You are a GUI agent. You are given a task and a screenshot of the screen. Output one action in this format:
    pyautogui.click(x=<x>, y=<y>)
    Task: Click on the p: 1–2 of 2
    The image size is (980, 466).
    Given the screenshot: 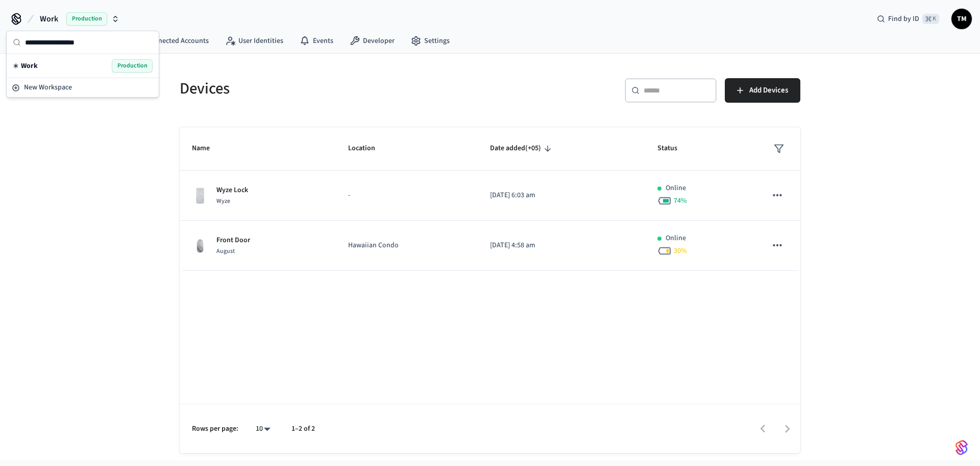 What is the action you would take?
    pyautogui.click(x=303, y=428)
    